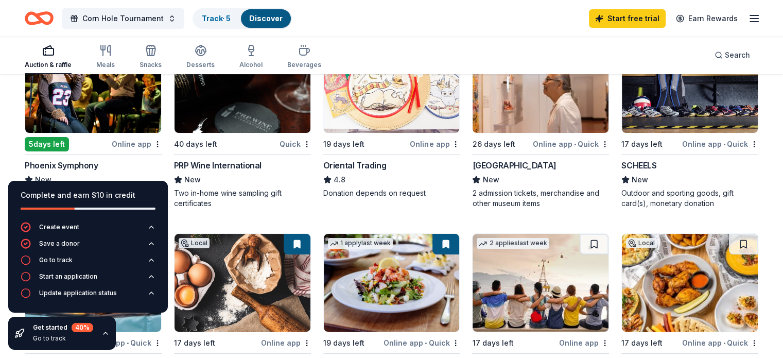 The width and height of the screenshot is (783, 358). What do you see at coordinates (242, 19) in the screenshot?
I see `button: Track· 5Discover` at bounding box center [242, 19].